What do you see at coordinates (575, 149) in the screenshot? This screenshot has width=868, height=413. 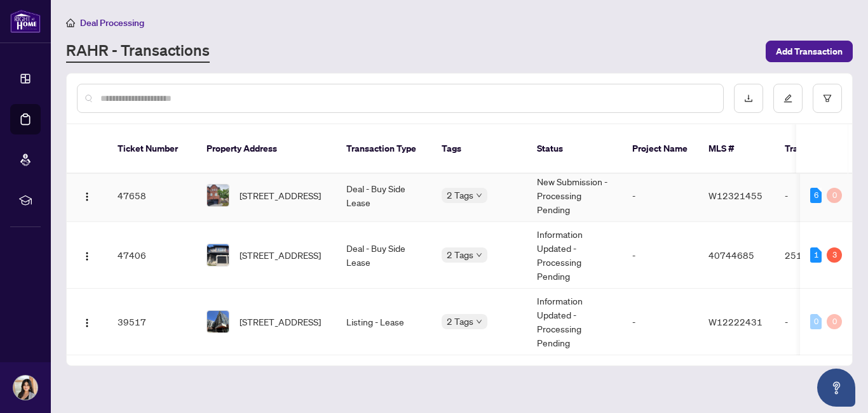 I see `th: Status` at bounding box center [575, 149].